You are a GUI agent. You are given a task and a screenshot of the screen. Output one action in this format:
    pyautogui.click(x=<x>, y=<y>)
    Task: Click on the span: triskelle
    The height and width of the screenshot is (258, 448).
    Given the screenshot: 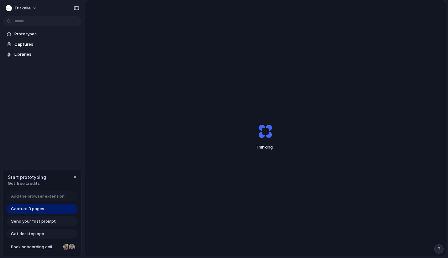 What is the action you would take?
    pyautogui.click(x=23, y=8)
    